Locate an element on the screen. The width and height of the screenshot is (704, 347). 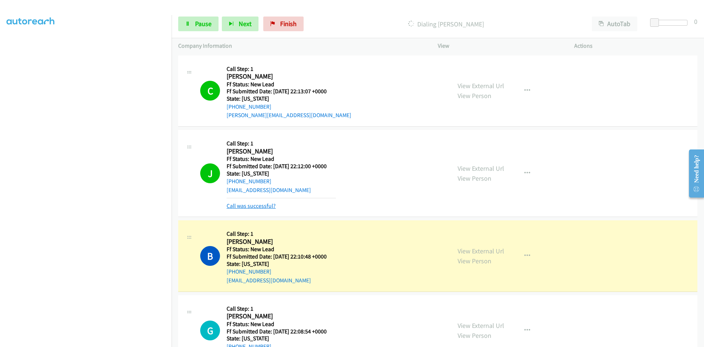
p: Actions is located at coordinates (636, 46).